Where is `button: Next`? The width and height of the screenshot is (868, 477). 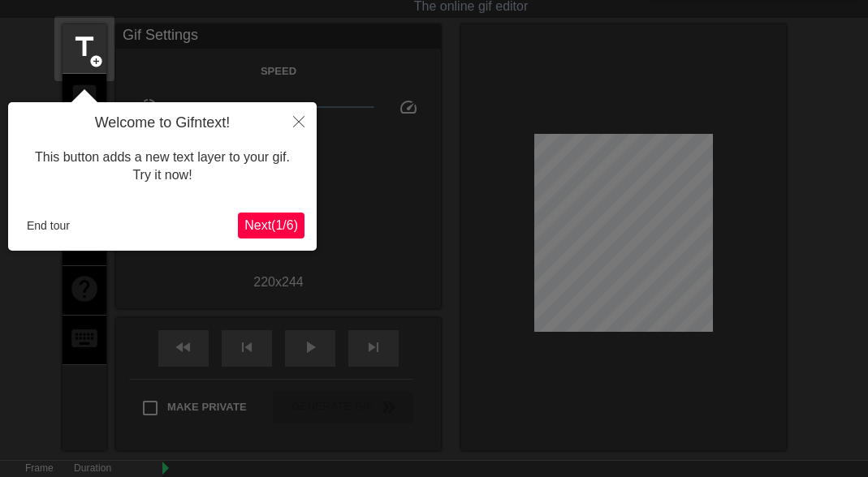
button: Next is located at coordinates (271, 225).